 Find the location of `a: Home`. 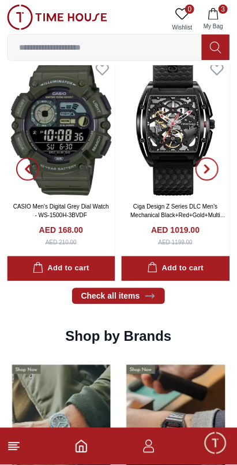

a: Home is located at coordinates (81, 446).